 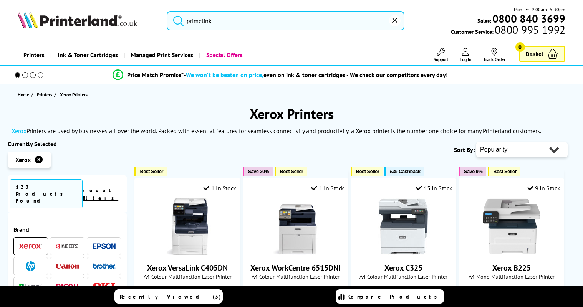 I want to click on img: HP, so click(x=30, y=266).